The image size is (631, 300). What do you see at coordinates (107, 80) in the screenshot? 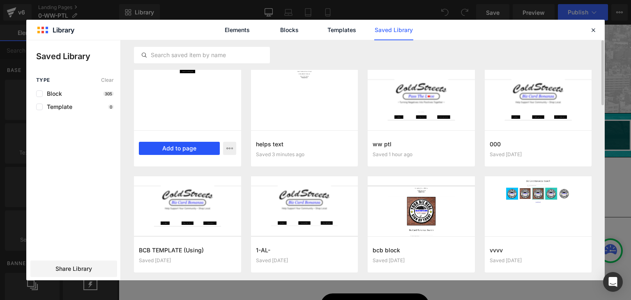
I see `span: Clear` at bounding box center [107, 80].